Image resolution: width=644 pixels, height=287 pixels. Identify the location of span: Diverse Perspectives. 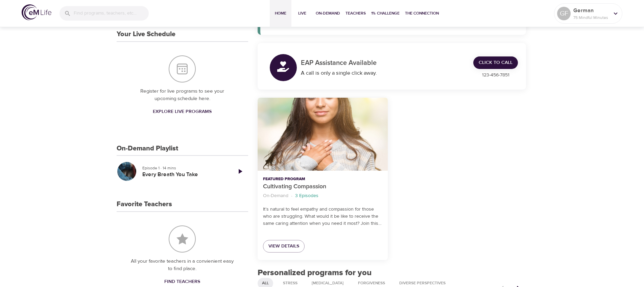
(423, 283).